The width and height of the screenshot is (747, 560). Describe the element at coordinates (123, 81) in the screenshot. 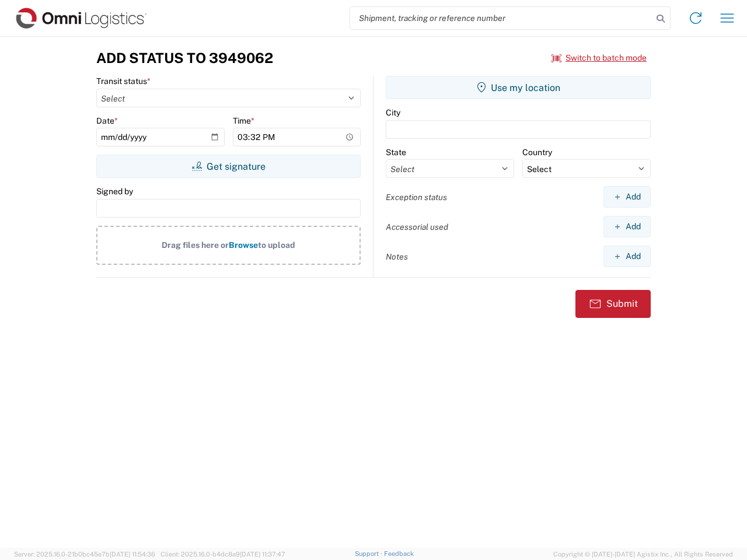

I see `label: Transit status` at that location.